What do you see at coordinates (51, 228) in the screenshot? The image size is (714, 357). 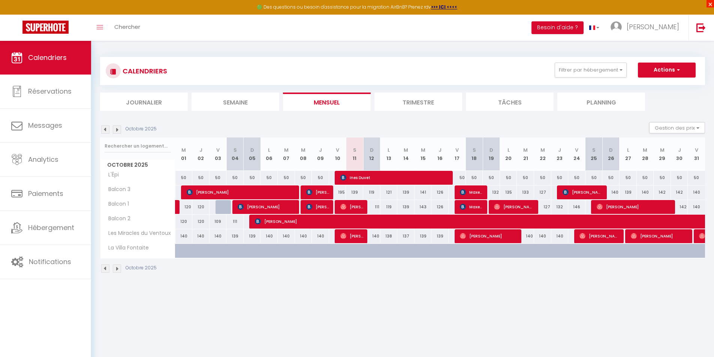 I see `span: Hébergement` at bounding box center [51, 228].